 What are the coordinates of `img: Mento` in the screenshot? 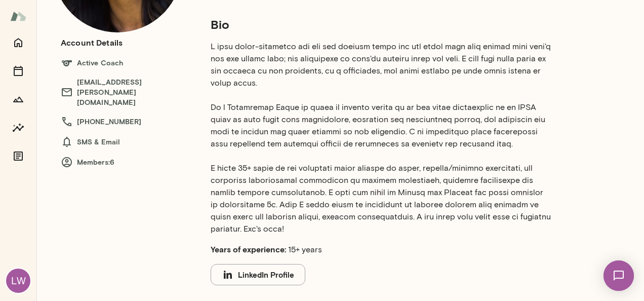 It's located at (18, 16).